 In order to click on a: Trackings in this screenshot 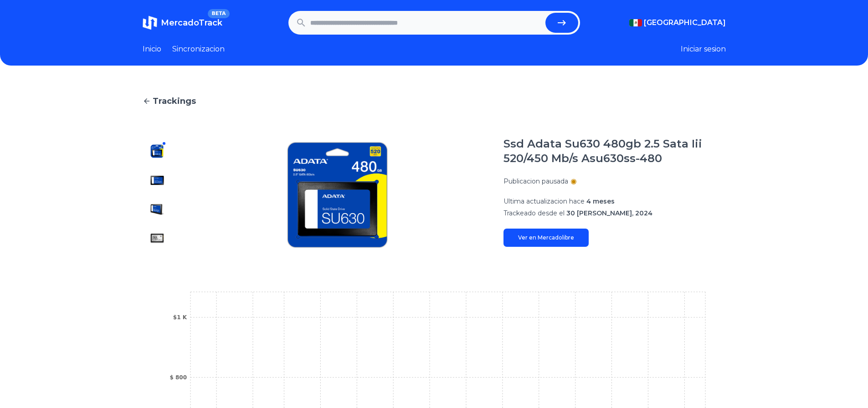, I will do `click(434, 101)`.